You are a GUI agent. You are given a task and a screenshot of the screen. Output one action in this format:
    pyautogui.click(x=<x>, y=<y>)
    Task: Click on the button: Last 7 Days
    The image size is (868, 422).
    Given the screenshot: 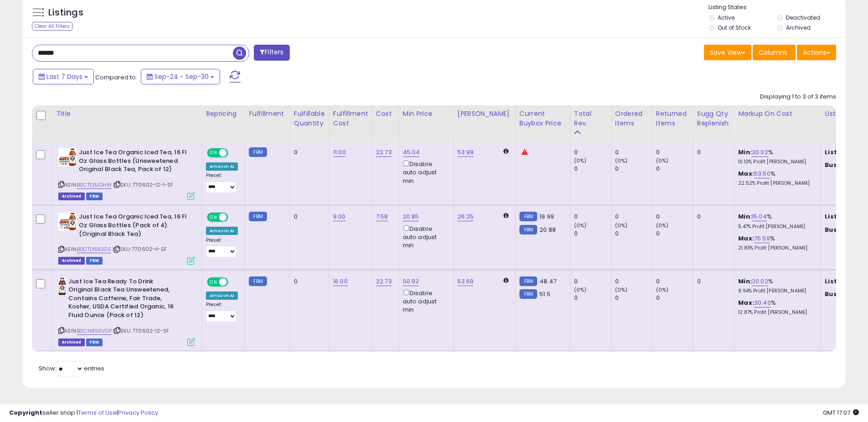 What is the action you would take?
    pyautogui.click(x=64, y=77)
    